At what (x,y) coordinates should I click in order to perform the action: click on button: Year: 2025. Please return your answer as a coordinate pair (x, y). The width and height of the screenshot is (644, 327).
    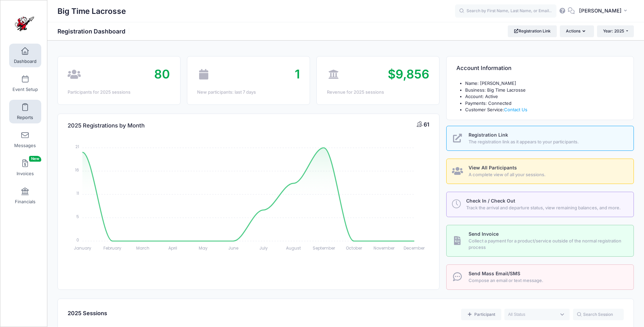
    Looking at the image, I should click on (615, 31).